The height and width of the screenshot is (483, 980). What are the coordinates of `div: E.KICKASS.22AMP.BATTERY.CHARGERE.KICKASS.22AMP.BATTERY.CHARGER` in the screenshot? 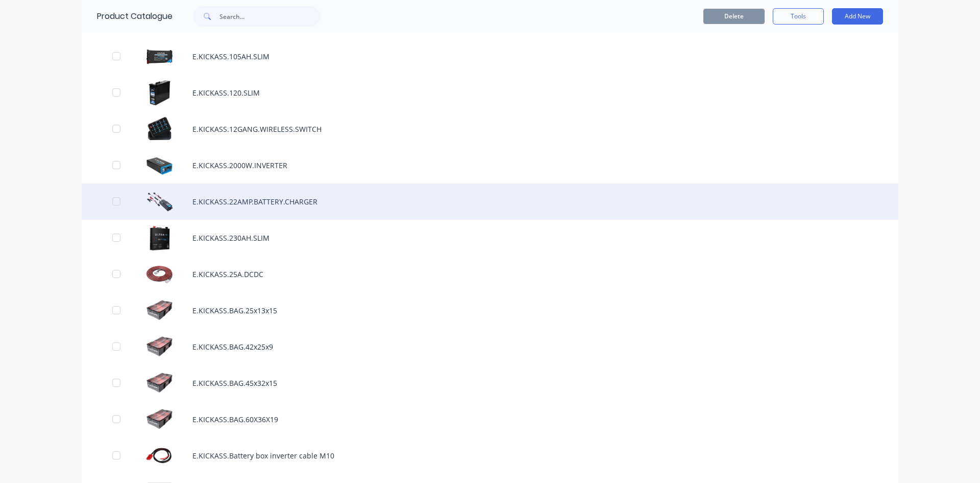 It's located at (490, 201).